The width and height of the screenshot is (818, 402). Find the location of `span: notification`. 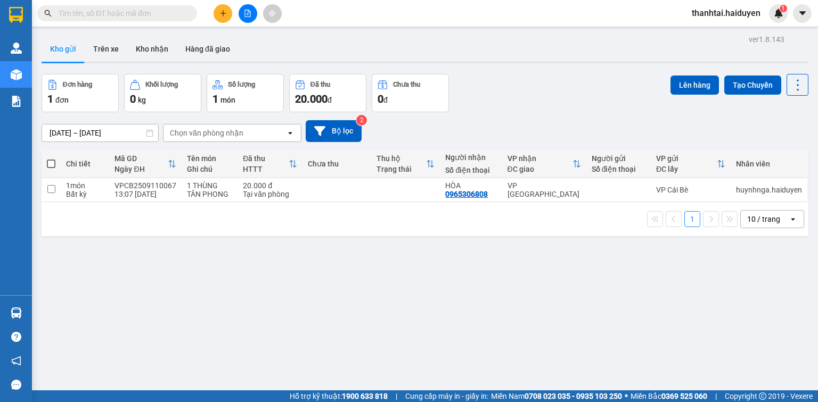

span: notification is located at coordinates (16, 361).